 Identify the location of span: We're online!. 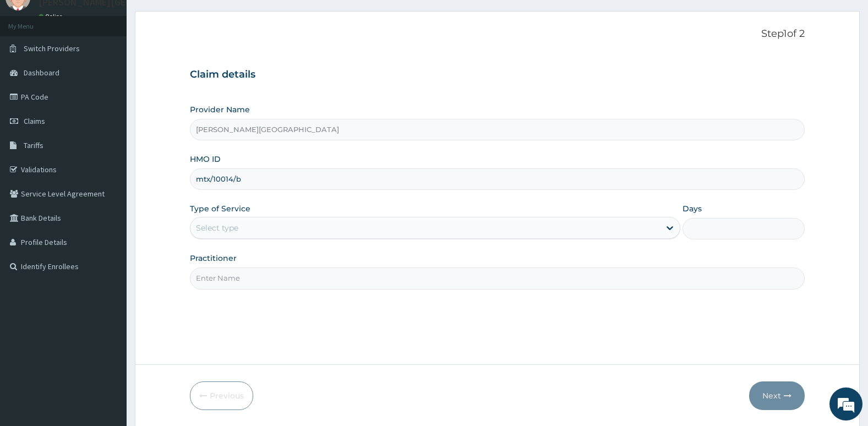
(108, 194).